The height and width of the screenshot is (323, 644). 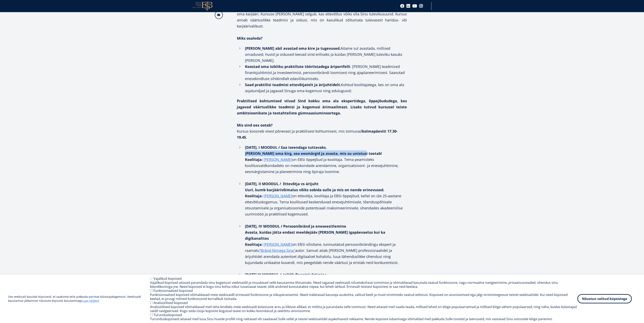 I want to click on p: Kursus koosneb viiest põnevast ja praktilisest kohtumisest, mis toimuvad ., so click(x=322, y=131).